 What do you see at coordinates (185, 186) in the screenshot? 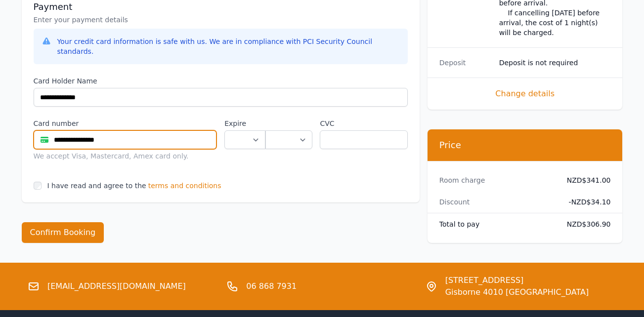
I see `span: terms and conditions` at bounding box center [185, 186].